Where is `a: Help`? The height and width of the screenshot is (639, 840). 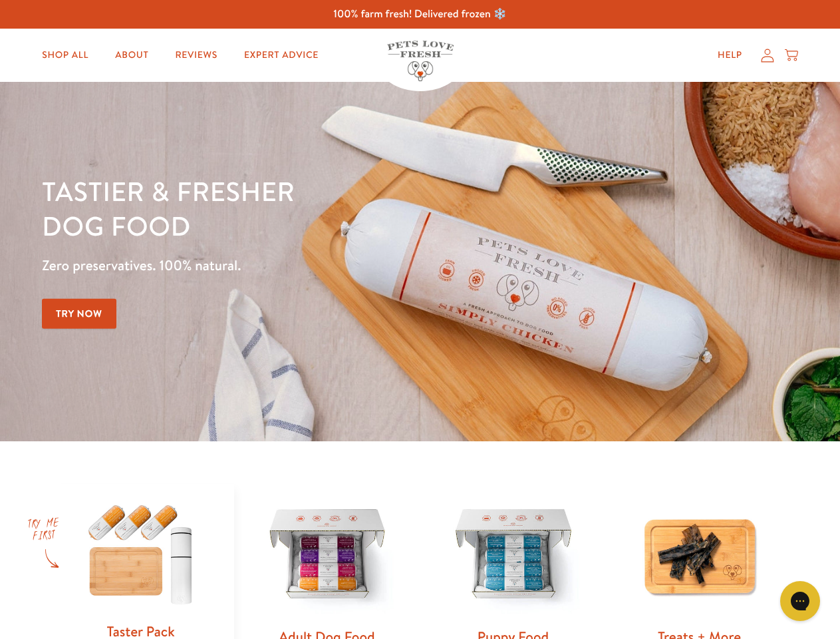 a: Help is located at coordinates (729, 56).